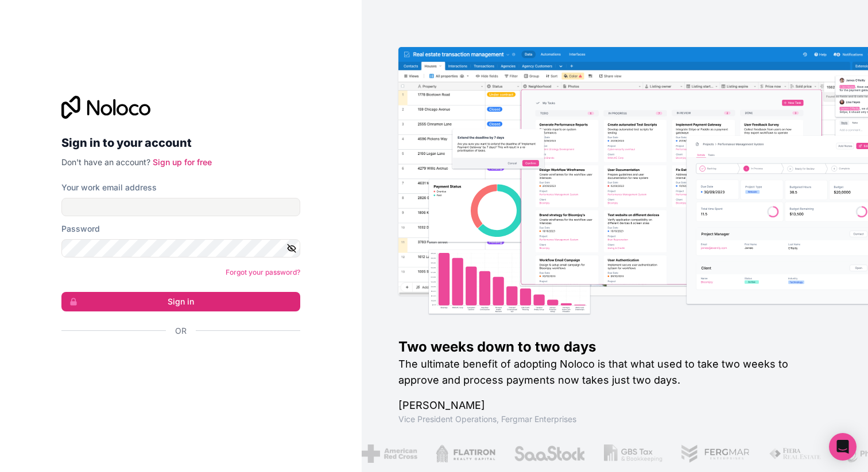 The image size is (868, 472). Describe the element at coordinates (615, 347) in the screenshot. I see `h1: Two weeks down to two days` at that location.